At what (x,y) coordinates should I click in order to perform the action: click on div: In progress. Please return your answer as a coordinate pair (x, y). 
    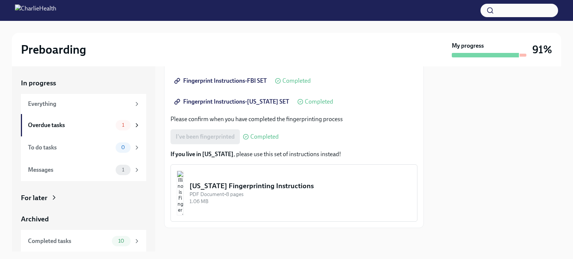
    Looking at the image, I should click on (84, 83).